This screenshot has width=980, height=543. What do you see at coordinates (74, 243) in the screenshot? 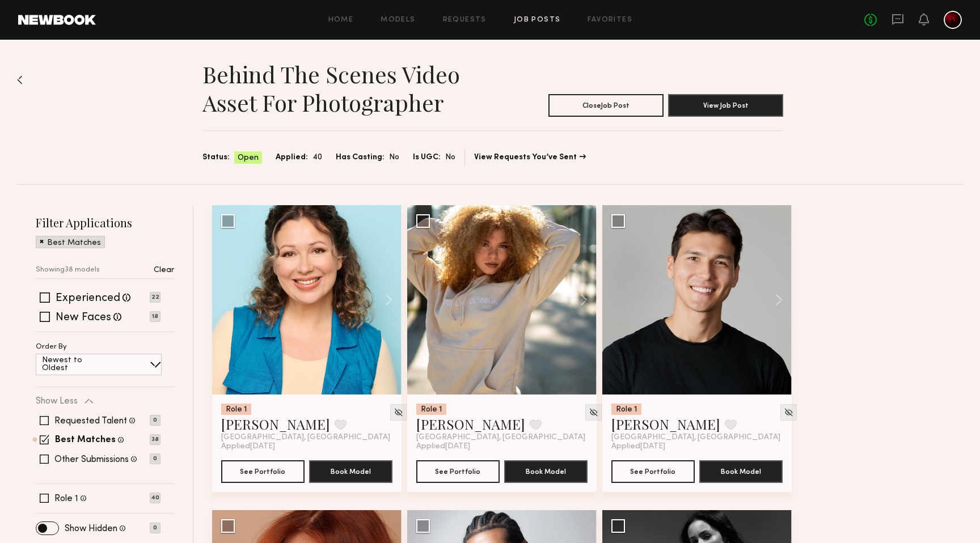
I see `p: Best Matches` at bounding box center [74, 243].